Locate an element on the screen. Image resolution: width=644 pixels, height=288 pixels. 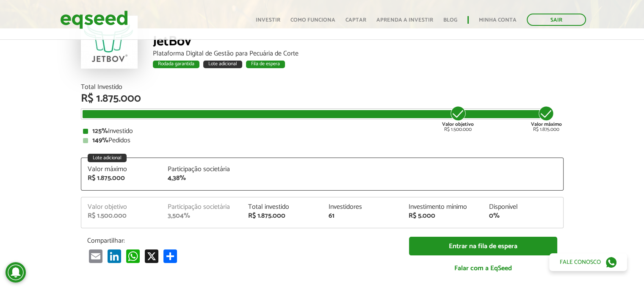
div: Disponível is located at coordinates (523, 207).